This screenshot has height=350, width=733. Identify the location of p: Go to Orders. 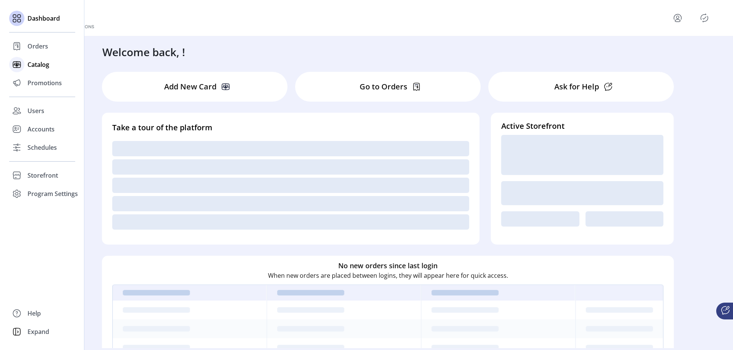
(383, 87).